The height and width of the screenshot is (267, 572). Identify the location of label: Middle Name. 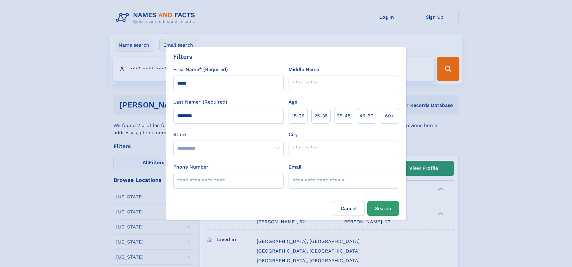
(304, 69).